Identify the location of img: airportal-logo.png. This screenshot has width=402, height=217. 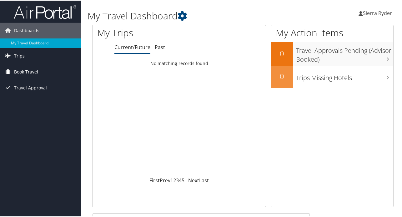
(45, 11).